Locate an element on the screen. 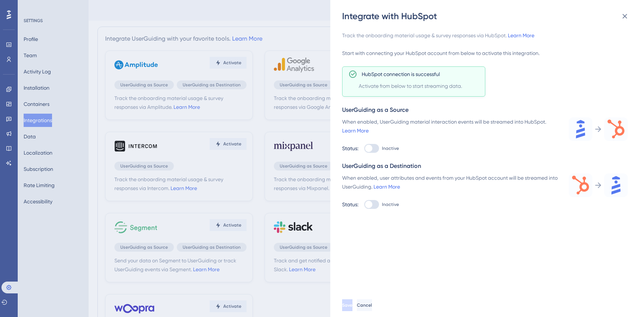 The image size is (644, 317). button: Save is located at coordinates (347, 305).